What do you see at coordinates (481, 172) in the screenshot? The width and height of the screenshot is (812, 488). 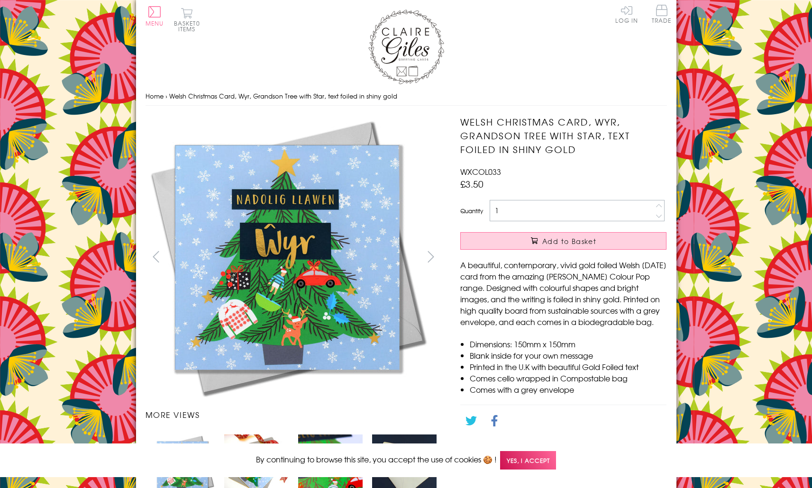 I see `span: WXCOL033` at bounding box center [481, 172].